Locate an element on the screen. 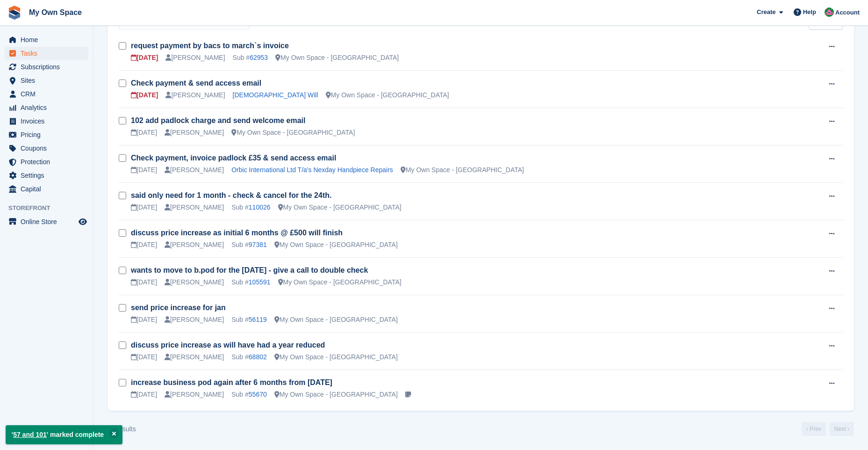 The image size is (868, 450). span: CRM is located at coordinates (49, 94).